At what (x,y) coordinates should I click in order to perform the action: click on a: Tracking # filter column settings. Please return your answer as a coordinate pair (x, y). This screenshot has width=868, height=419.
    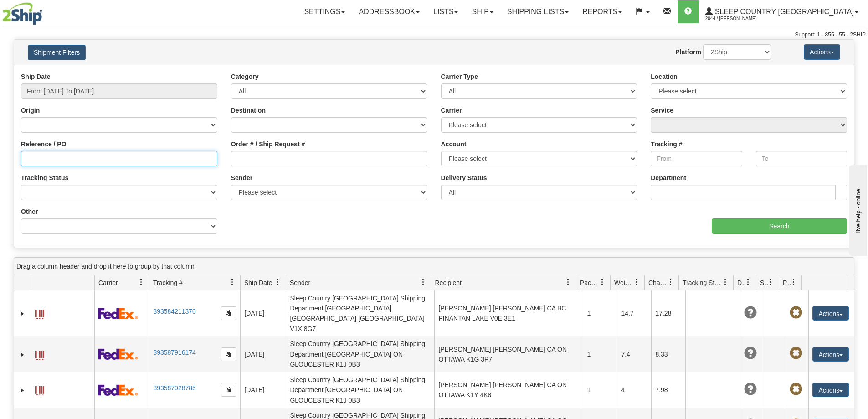
    Looking at the image, I should click on (233, 282).